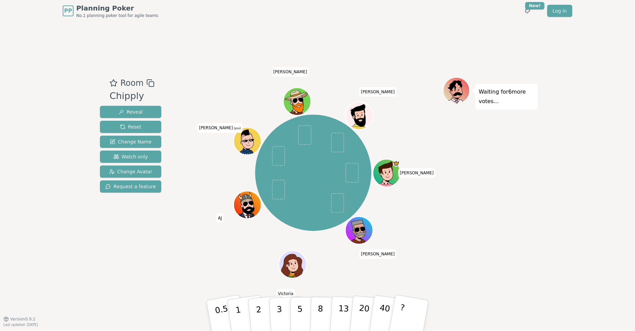 The height and width of the screenshot is (331, 635). What do you see at coordinates (23, 319) in the screenshot?
I see `span: Version 0.9.2` at bounding box center [23, 319].